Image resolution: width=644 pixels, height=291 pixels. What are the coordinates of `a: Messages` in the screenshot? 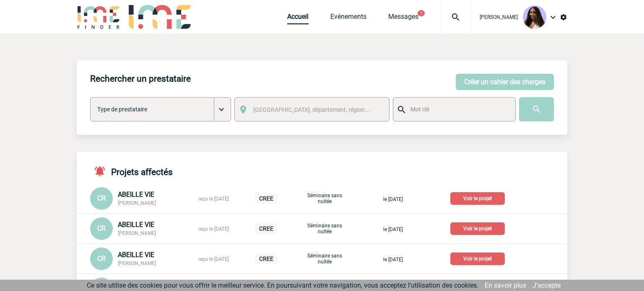 It's located at (404, 18).